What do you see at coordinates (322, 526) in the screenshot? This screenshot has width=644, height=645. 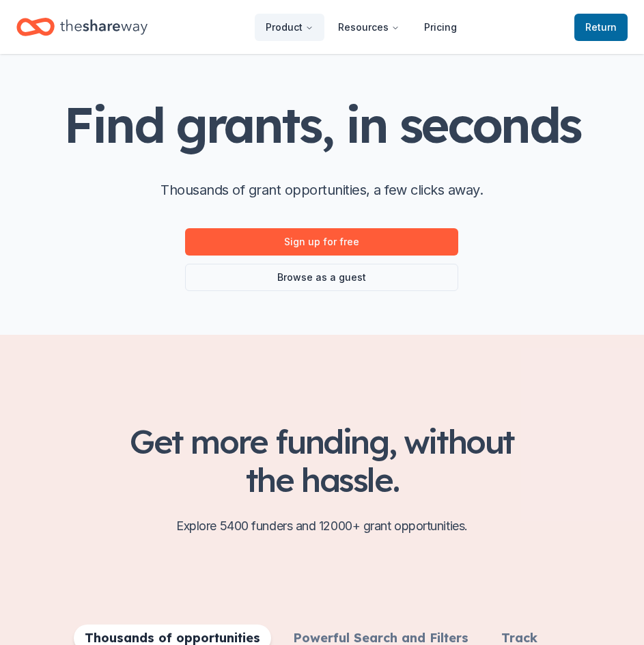 I see `p: Explore 5400 funders and 12000+ grant opportunities.` at bounding box center [322, 526].